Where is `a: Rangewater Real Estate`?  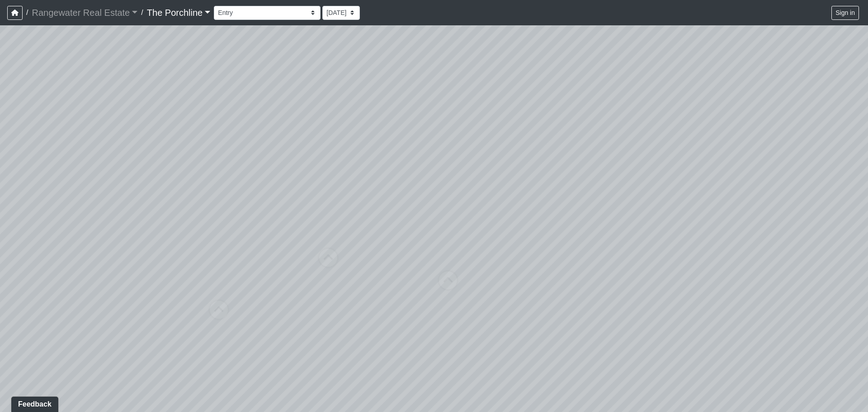 a: Rangewater Real Estate is located at coordinates (85, 13).